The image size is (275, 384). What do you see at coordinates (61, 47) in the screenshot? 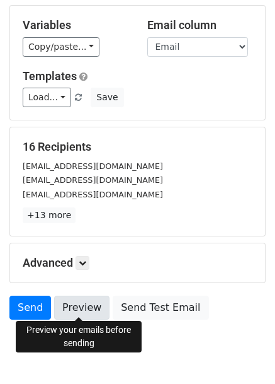
I see `a: Copy/paste...` at bounding box center [61, 47].